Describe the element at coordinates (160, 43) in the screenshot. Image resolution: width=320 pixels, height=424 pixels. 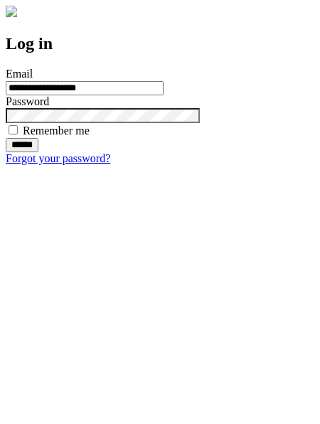
I see `h2: Log in` at that location.